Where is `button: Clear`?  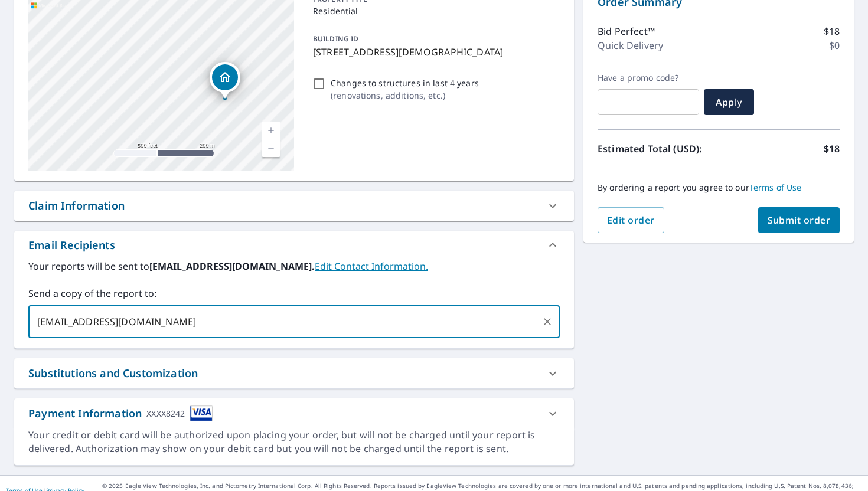 button: Clear is located at coordinates (547, 322).